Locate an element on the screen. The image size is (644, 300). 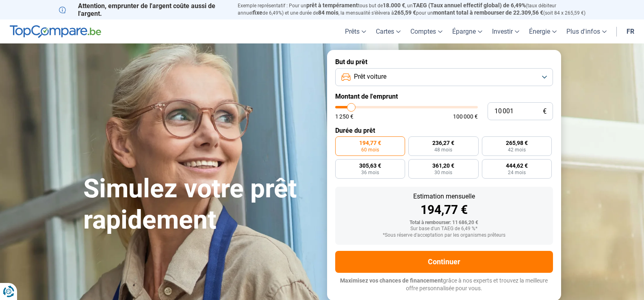
span: 194,77 € is located at coordinates (370, 143).